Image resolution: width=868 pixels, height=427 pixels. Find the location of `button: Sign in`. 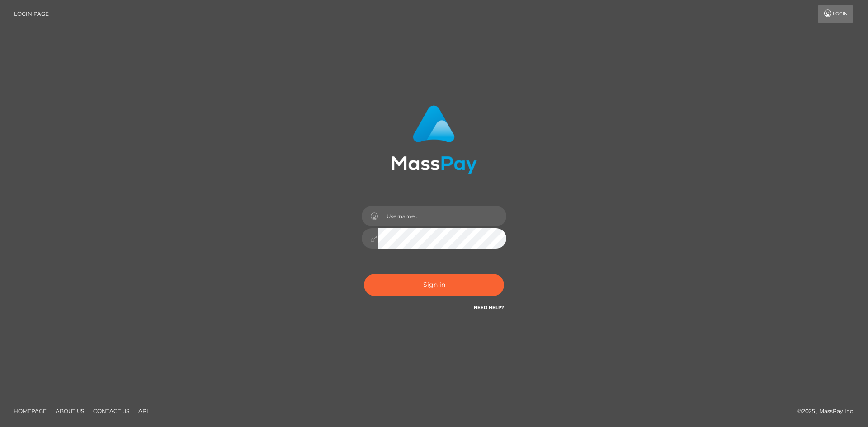

button: Sign in is located at coordinates (434, 285).